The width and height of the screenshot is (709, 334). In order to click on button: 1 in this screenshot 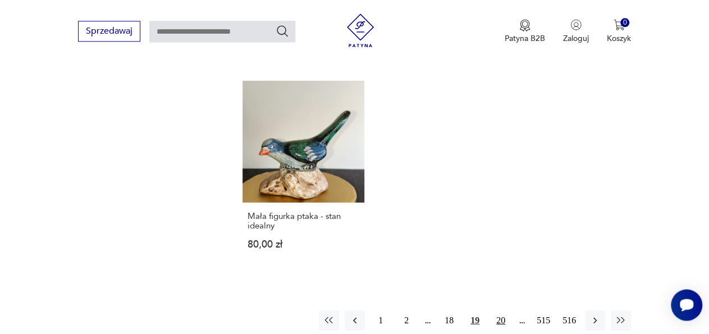, I will do `click(380, 320)`.